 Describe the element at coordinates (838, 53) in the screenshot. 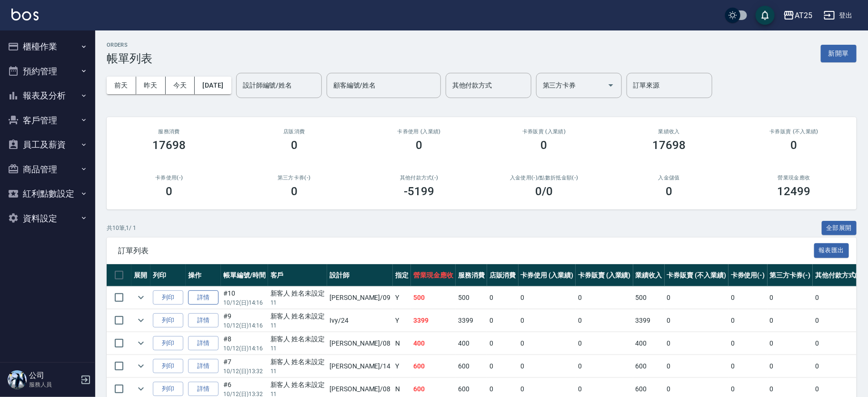

I see `a: 新開單` at that location.